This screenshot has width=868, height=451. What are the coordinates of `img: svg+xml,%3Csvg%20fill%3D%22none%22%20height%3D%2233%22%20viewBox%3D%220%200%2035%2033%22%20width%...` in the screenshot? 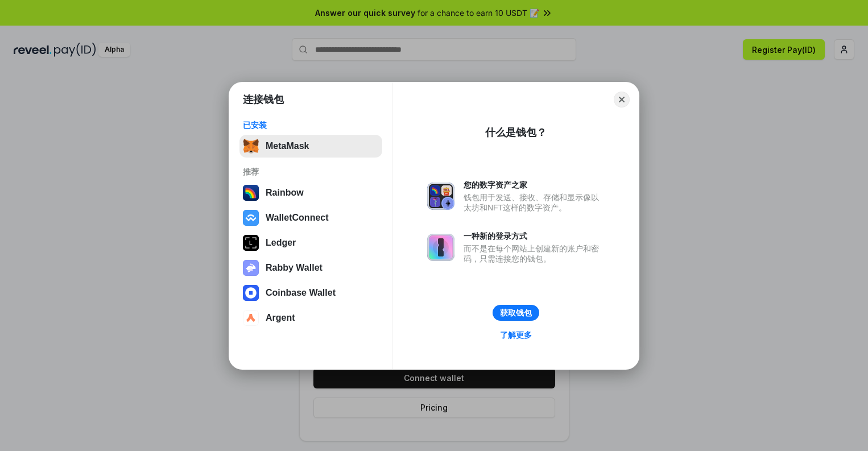 It's located at (251, 146).